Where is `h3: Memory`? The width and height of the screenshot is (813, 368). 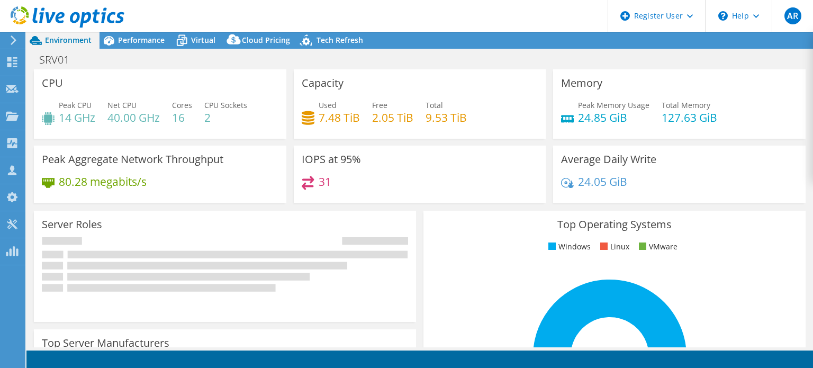
h3: Memory is located at coordinates (582, 83).